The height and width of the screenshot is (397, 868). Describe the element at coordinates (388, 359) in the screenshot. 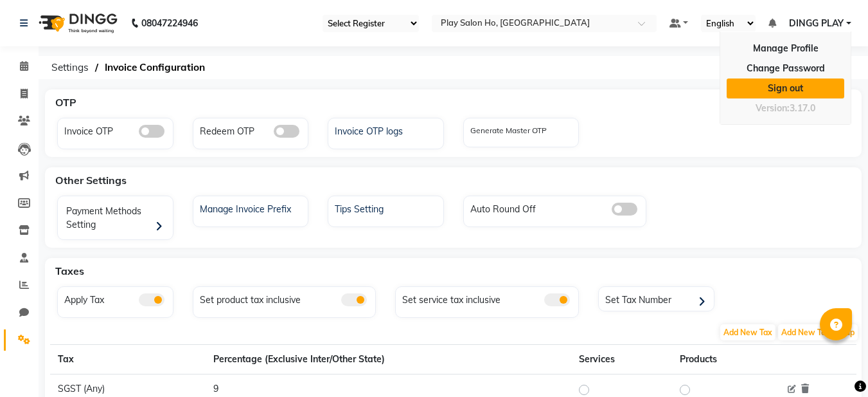

I see `th: Percentage (Exclusive Inter/Other State)` at that location.